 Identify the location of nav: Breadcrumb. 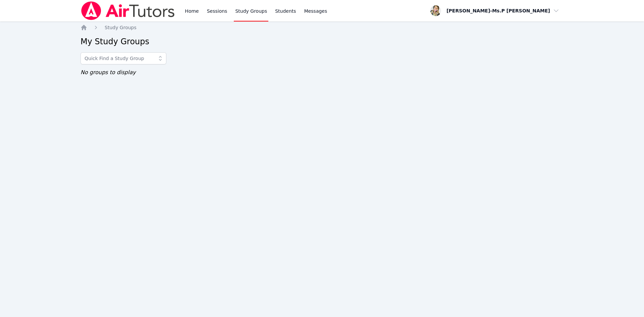
(322, 28).